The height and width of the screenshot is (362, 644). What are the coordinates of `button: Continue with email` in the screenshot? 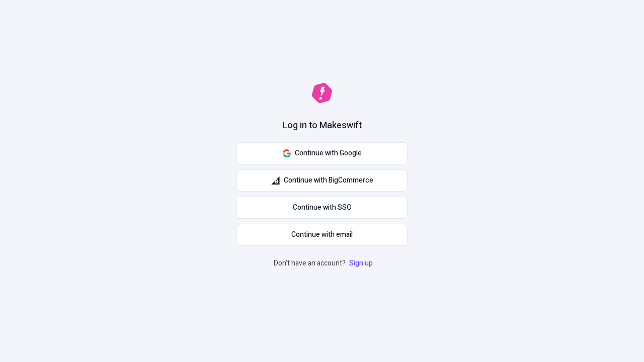 It's located at (322, 235).